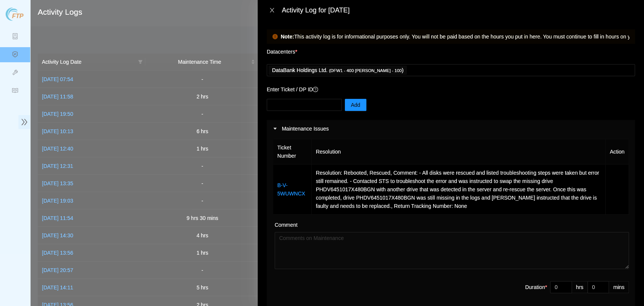 The image size is (644, 306). Describe the element at coordinates (451, 129) in the screenshot. I see `div: Maintenance Issues` at that location.